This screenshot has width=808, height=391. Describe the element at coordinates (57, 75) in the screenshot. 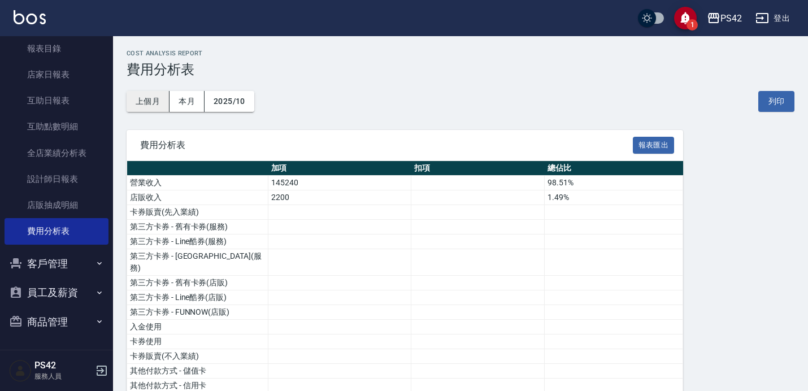

I see `a: 店家日報表` at that location.